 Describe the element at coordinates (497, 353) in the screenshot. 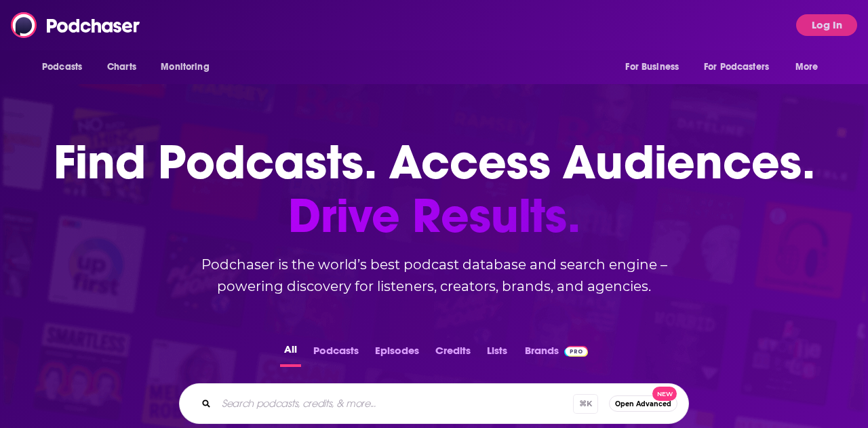

I see `button: Lists` at that location.